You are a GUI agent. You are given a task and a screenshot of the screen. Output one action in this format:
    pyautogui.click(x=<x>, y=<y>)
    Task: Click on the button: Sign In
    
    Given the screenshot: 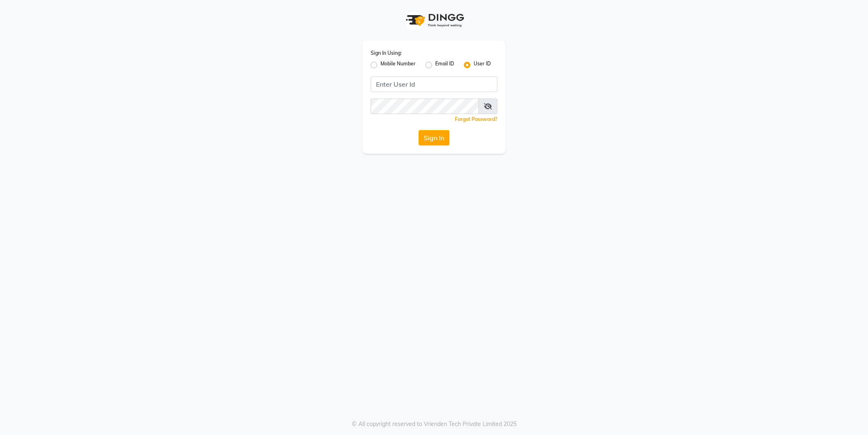 What is the action you would take?
    pyautogui.click(x=434, y=138)
    